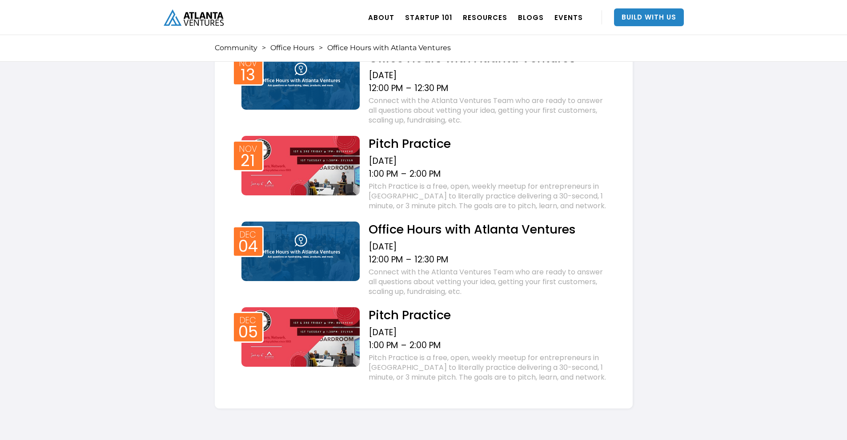 The width and height of the screenshot is (847, 440). Describe the element at coordinates (531, 17) in the screenshot. I see `a: BLOGS` at that location.